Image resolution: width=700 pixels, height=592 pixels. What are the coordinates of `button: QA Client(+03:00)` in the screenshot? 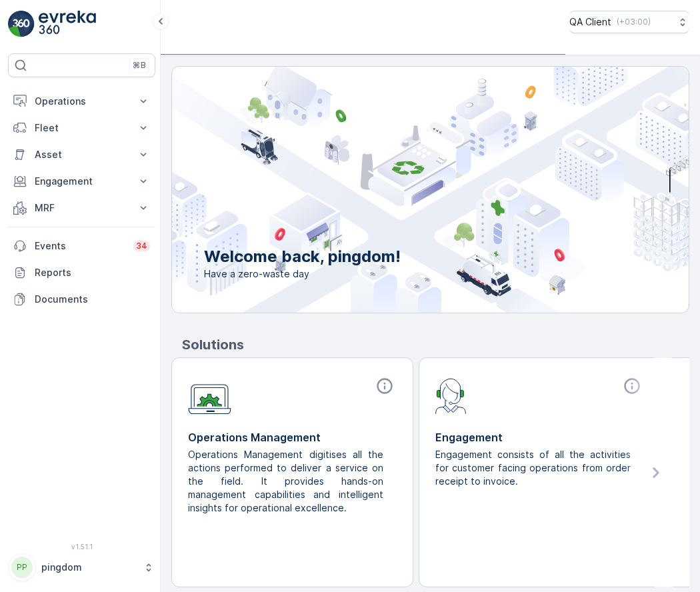 It's located at (629, 22).